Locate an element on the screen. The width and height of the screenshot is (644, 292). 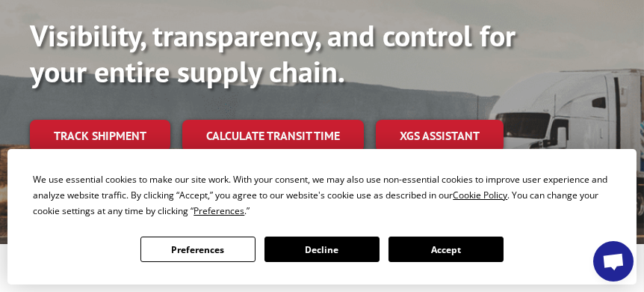
a: Track shipment is located at coordinates (100, 136).